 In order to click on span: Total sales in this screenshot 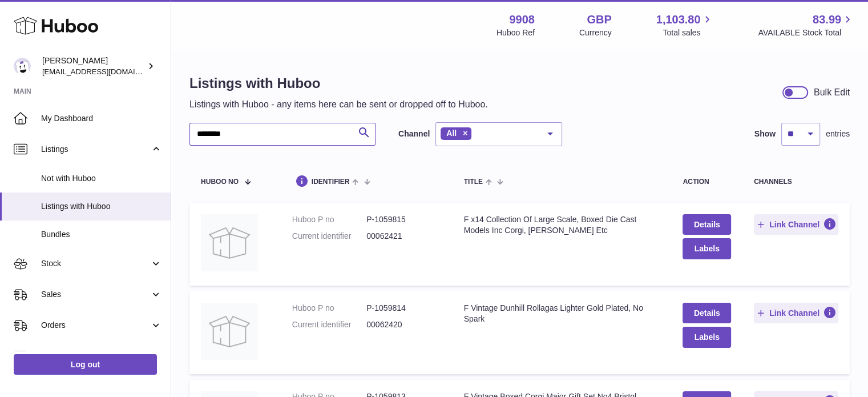, I will do `click(688, 32)`.